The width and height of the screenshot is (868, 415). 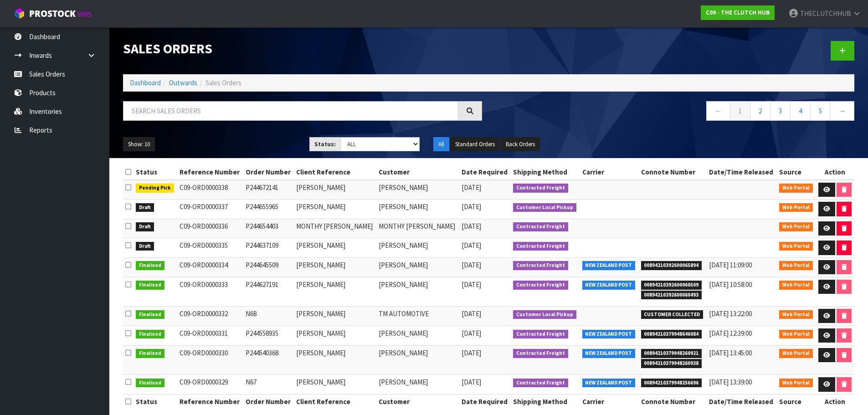 What do you see at coordinates (268, 209) in the screenshot?
I see `td: P244655965` at bounding box center [268, 209].